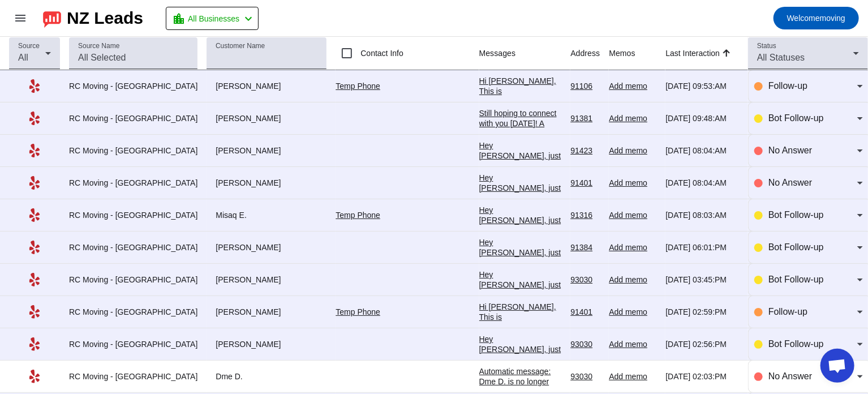 The width and height of the screenshot is (868, 394). I want to click on div: 91423, so click(585, 151).